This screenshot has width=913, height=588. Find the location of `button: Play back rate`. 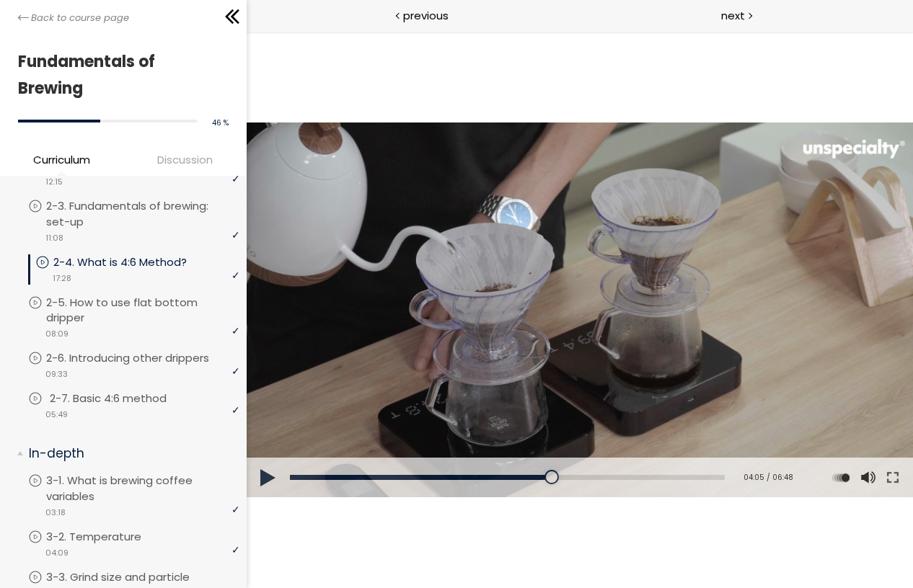

button: Play back rate is located at coordinates (594, 447).